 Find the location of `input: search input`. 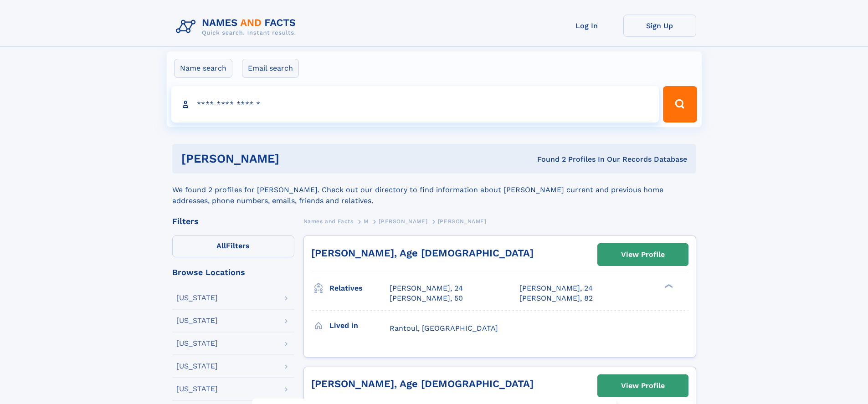

input: search input is located at coordinates (415, 104).